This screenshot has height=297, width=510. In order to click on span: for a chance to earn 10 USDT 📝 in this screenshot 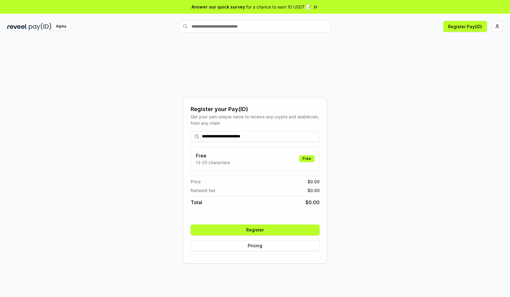, I will do `click(279, 7)`.